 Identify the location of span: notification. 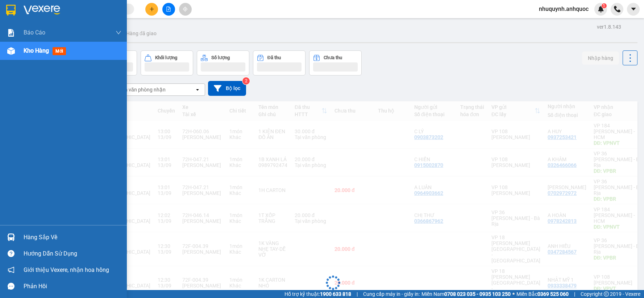
(11, 270).